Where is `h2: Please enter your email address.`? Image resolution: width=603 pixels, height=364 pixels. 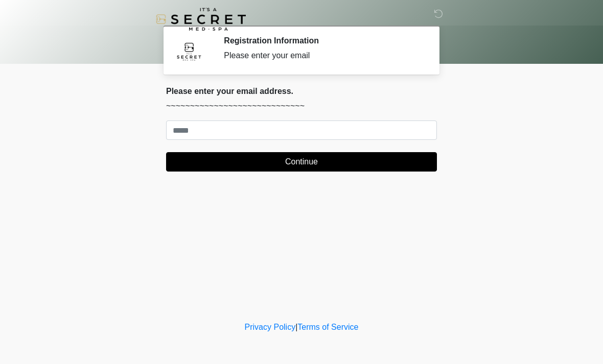 h2: Please enter your email address. is located at coordinates (301, 91).